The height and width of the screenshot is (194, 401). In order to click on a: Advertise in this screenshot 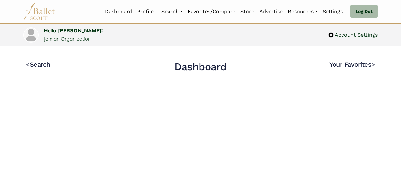, I will do `click(271, 12)`.